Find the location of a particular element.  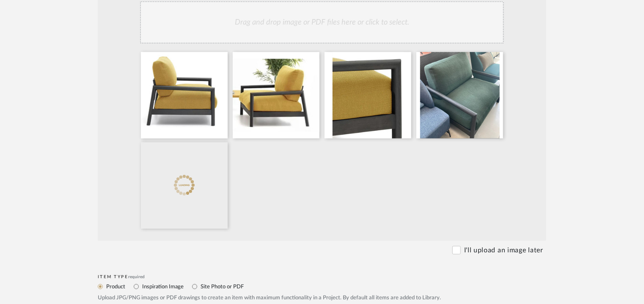

div: Upload JPG/PNG images or PDF drawings to create an item with maximum functionality in a Project. ... is located at coordinates (322, 298).